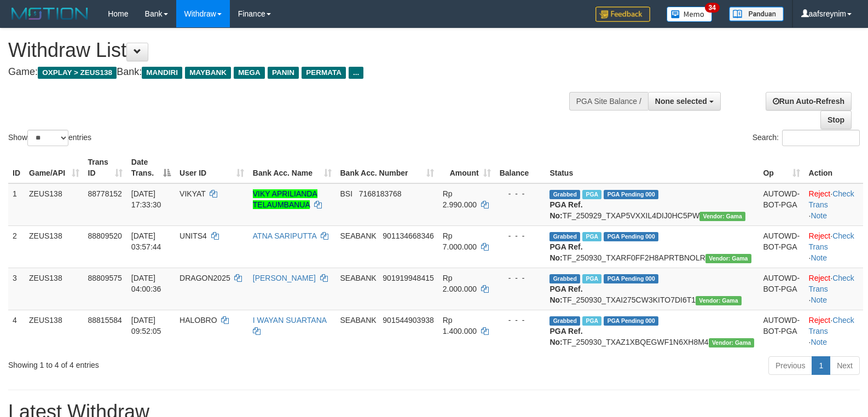 The width and height of the screenshot is (868, 417). Describe the element at coordinates (17, 331) in the screenshot. I see `td: 4` at that location.